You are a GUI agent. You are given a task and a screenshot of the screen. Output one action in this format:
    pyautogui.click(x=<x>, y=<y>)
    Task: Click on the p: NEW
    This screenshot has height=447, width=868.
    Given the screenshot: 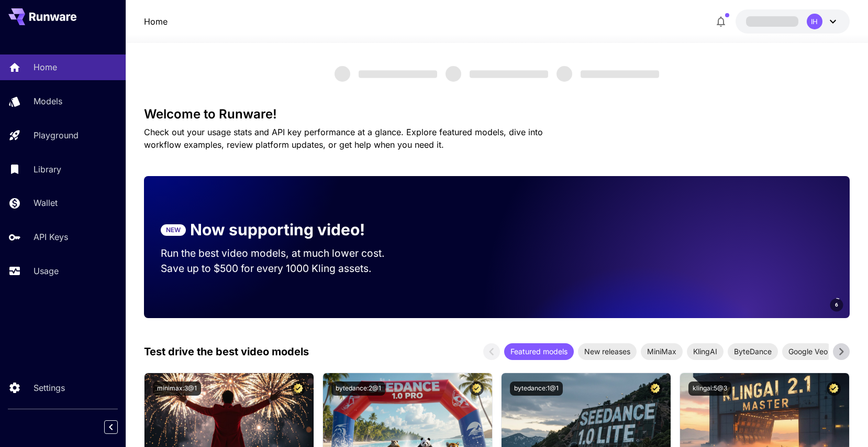 What is the action you would take?
    pyautogui.click(x=173, y=230)
    